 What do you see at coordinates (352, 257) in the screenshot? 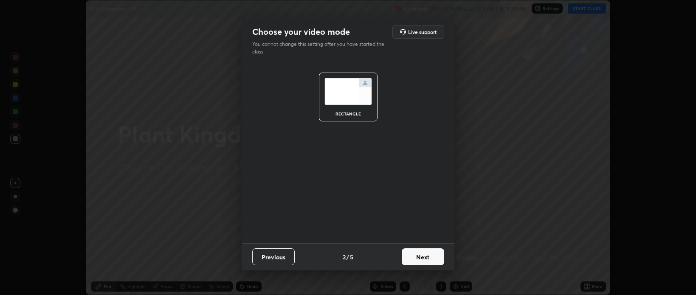
I see `h4: 5` at bounding box center [352, 257].